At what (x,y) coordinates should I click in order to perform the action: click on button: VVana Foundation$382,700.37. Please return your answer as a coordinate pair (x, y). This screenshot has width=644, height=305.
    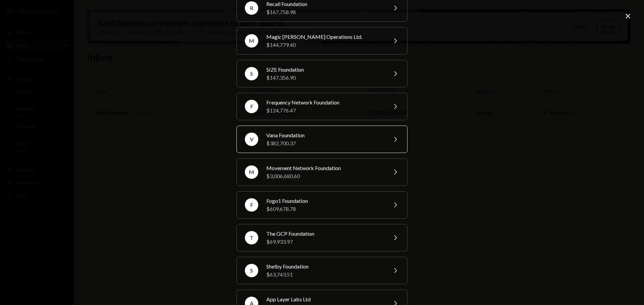
    Looking at the image, I should click on (322, 139).